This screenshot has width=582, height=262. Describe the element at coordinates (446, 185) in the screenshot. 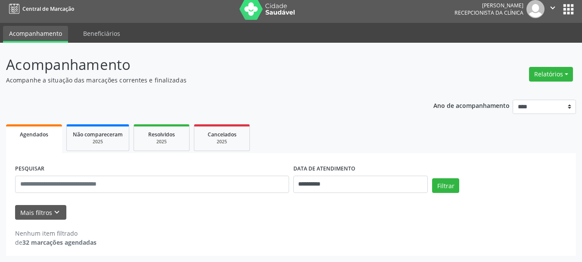

I see `button: Filtrar` at that location.